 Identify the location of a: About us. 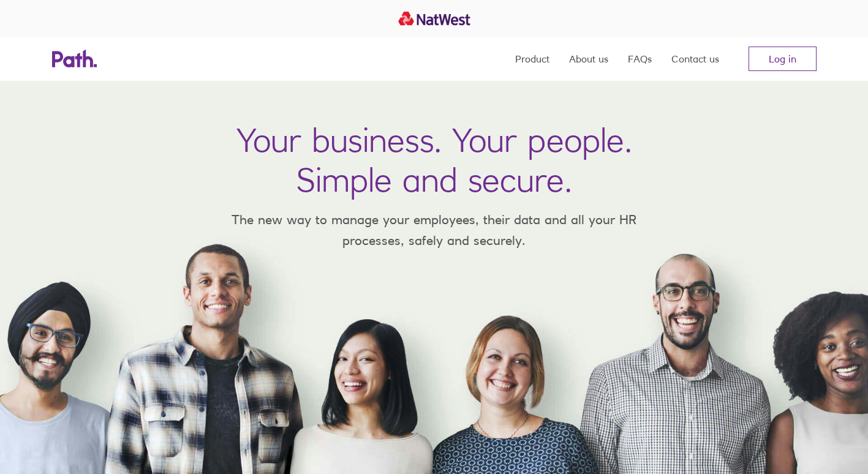
(588, 59).